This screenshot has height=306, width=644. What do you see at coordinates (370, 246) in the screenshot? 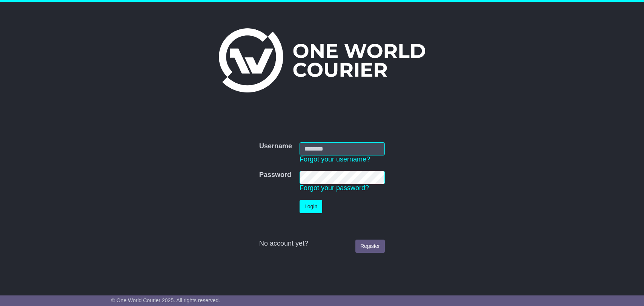
I see `a: Register` at bounding box center [370, 246].